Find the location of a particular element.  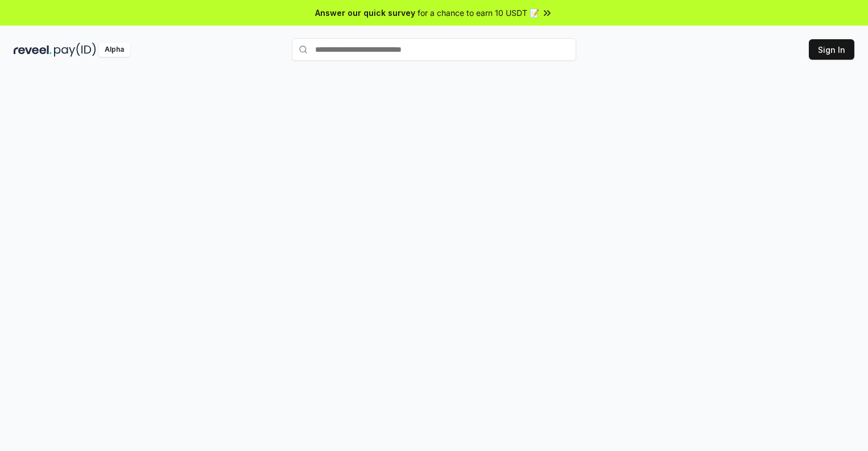

div: Alpha is located at coordinates (115, 50).